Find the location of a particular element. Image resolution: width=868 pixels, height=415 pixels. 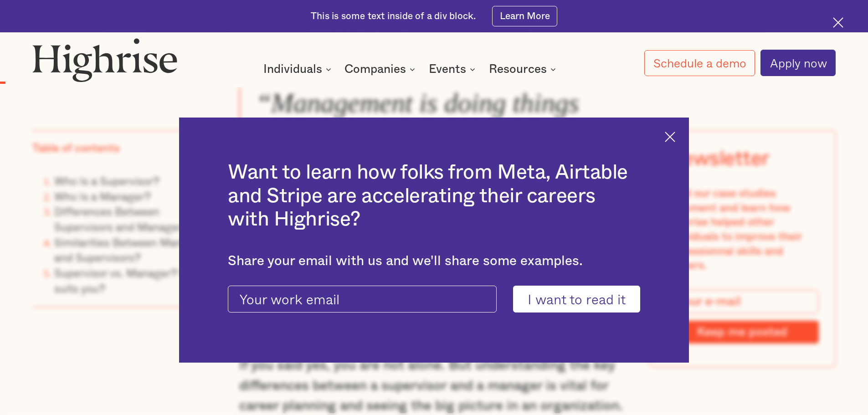

input: Your work email is located at coordinates (362, 299).